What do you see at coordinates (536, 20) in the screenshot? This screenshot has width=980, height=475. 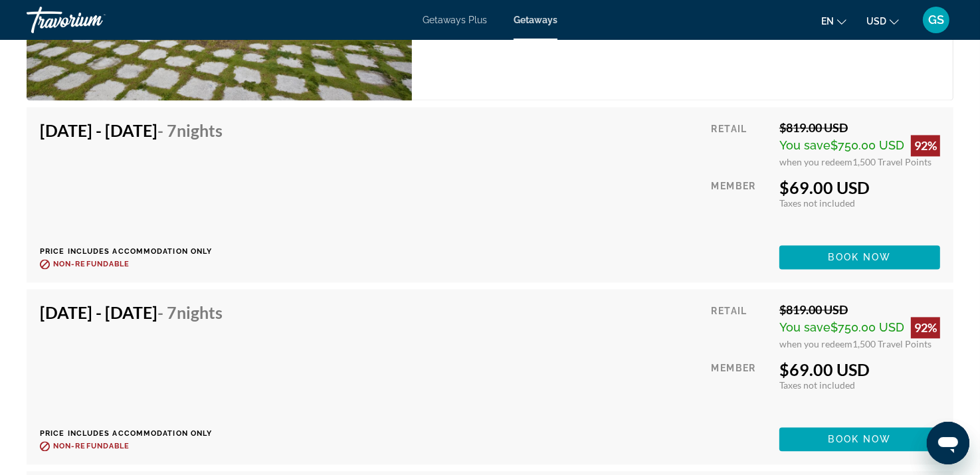 I see `a: Getaways` at bounding box center [536, 20].